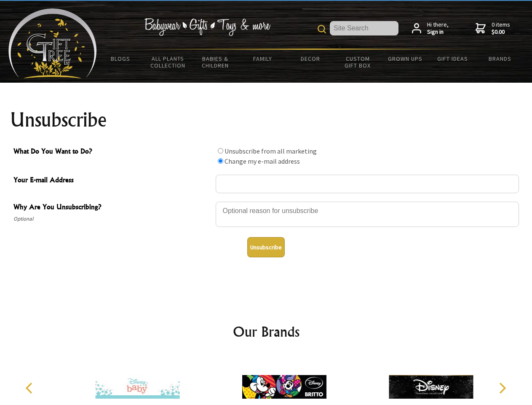 This screenshot has height=405, width=532. I want to click on img: Babyware - Gifts - Toys and more..., so click(53, 43).